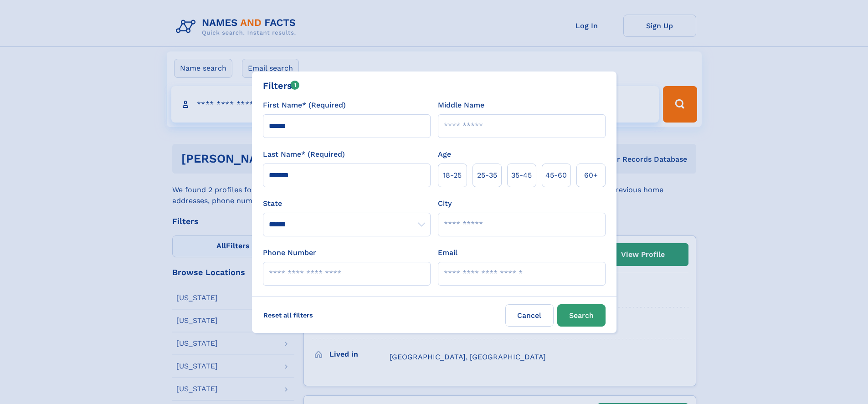 Image resolution: width=868 pixels, height=404 pixels. I want to click on label: Cancel, so click(530, 315).